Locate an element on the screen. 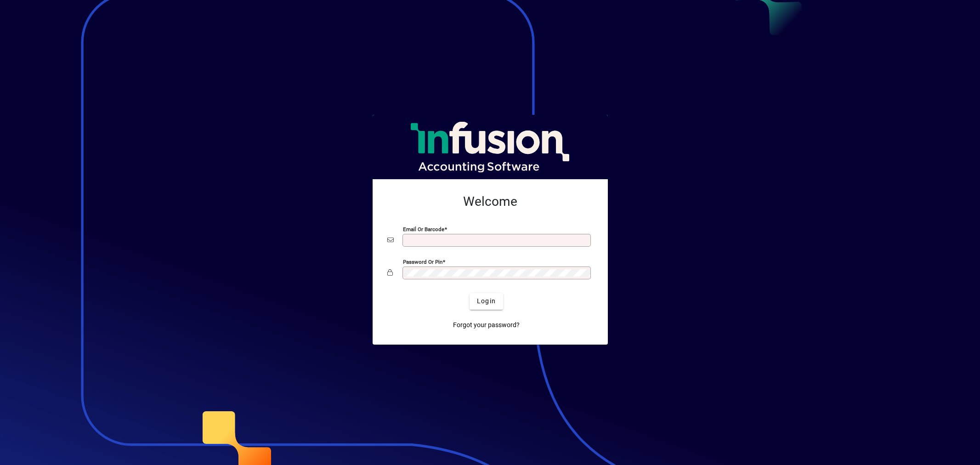 The image size is (980, 465). span: Forgot your password? is located at coordinates (486, 325).